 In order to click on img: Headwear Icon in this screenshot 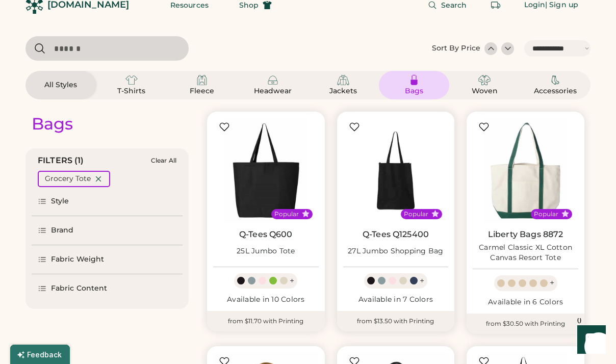, I will do `click(273, 80)`.